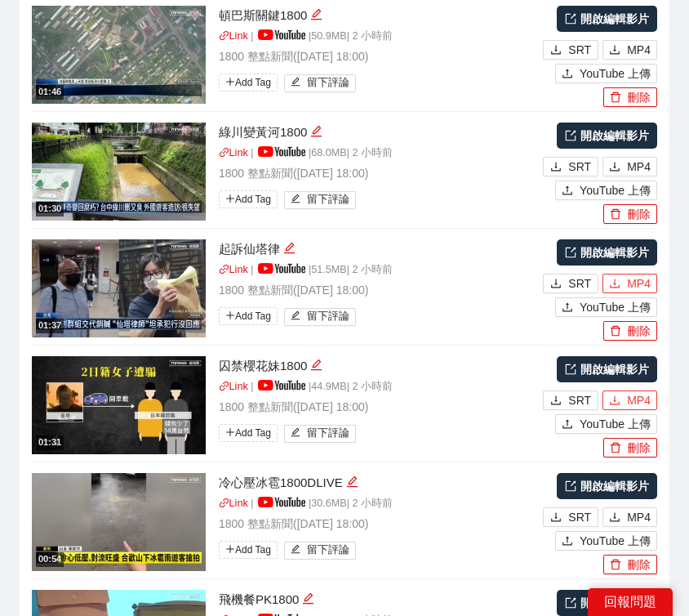  Describe the element at coordinates (379, 387) in the screenshot. I see `p: | | 44.9 MB | 2 小時前` at that location.